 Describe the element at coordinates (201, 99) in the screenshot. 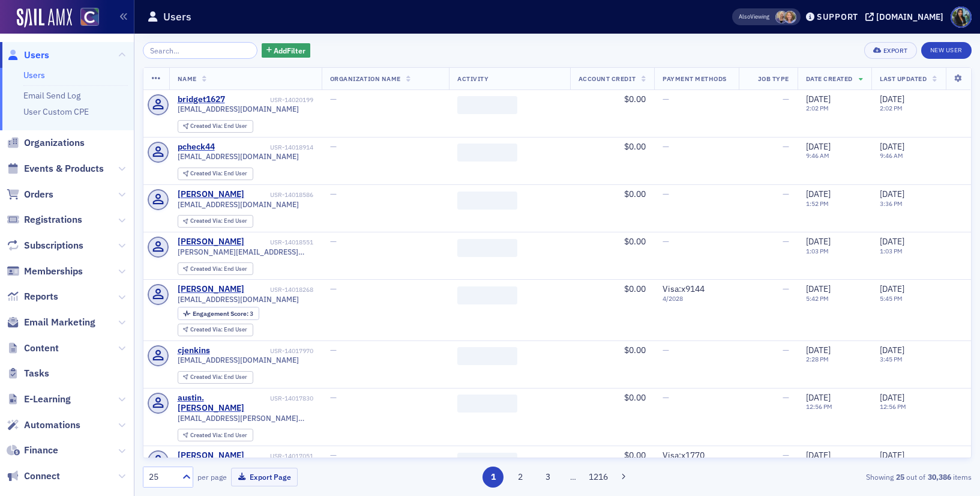

I see `a: bridget1627` at that location.